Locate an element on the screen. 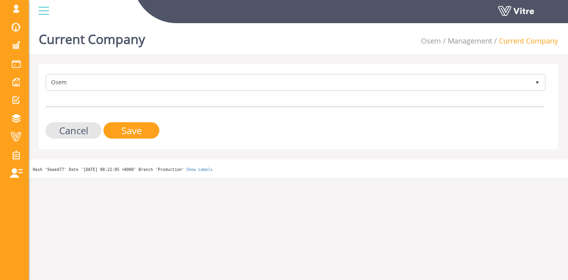 Image resolution: width=568 pixels, height=280 pixels. a: Osem is located at coordinates (431, 41).